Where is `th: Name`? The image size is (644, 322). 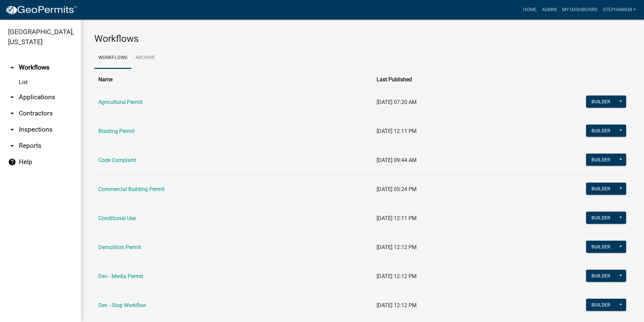
th: Name is located at coordinates (233, 79).